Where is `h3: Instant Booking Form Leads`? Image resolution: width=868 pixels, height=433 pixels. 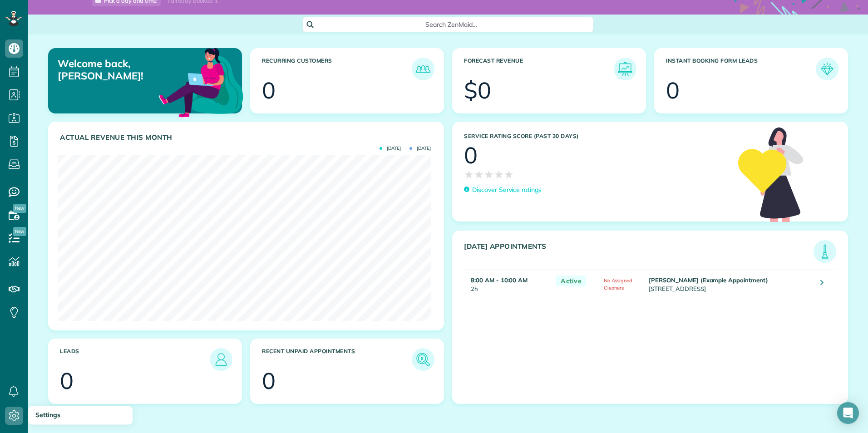 h3: Instant Booking Form Leads is located at coordinates (741, 69).